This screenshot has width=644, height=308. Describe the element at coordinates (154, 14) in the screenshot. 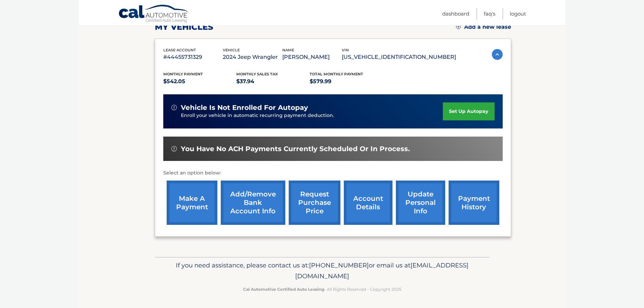

I see `a: Cal Automotive` at that location.